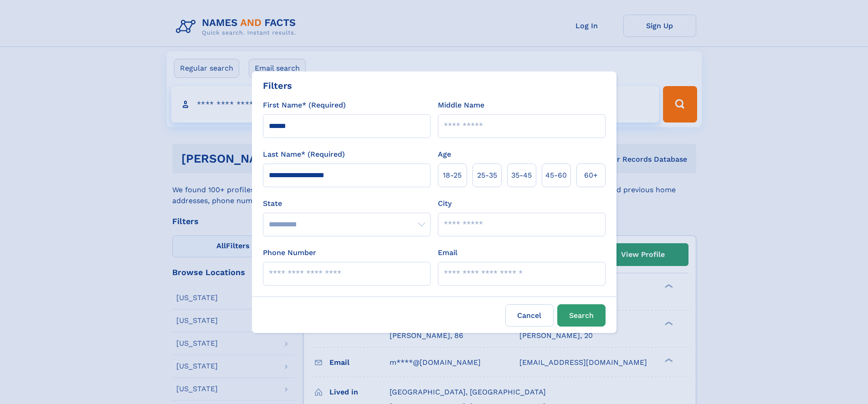 This screenshot has width=868, height=404. Describe the element at coordinates (461, 105) in the screenshot. I see `label: Middle Name` at that location.